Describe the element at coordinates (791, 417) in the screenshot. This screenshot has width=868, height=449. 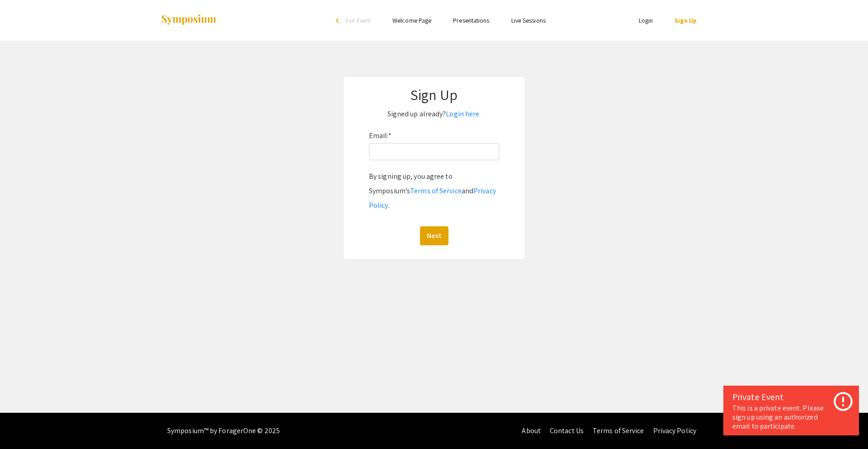
I see `div: This is a private event. Please sign up using an authorized email to participate.` at that location.